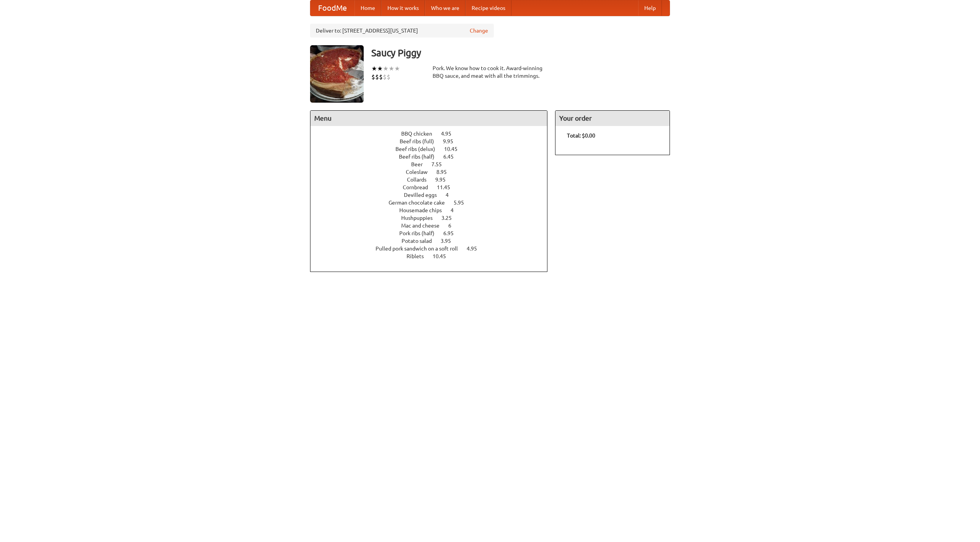 The width and height of the screenshot is (980, 542). I want to click on a: Devilled eggs 4, so click(433, 195).